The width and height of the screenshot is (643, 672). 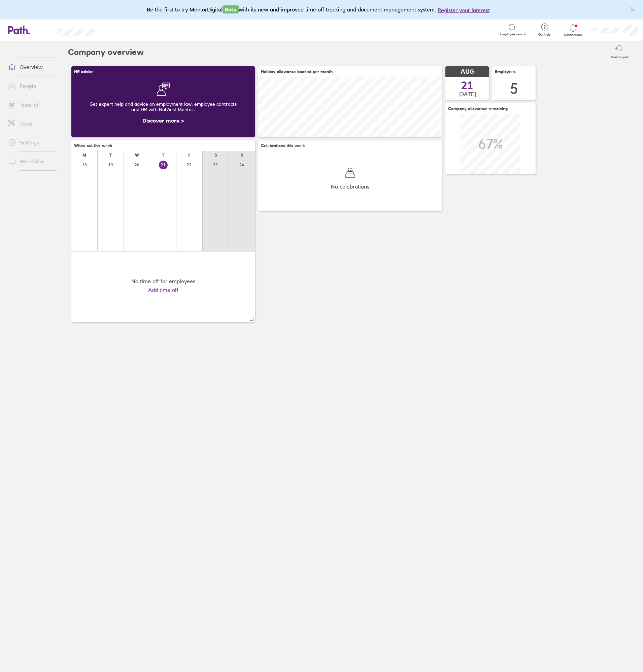 What do you see at coordinates (163, 106) in the screenshot?
I see `div: Get expert help and advice on employment law, employee contracts and HR with NatWest Mentor.` at bounding box center [163, 106].